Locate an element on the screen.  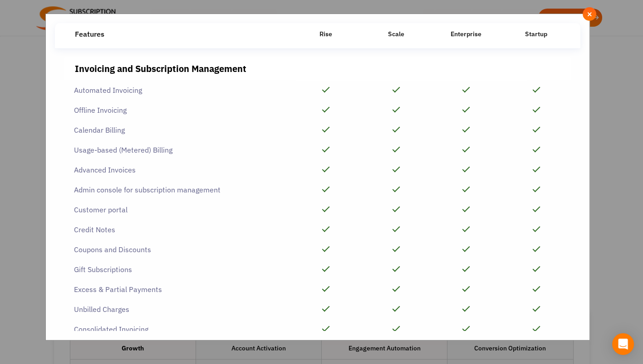
div: Automated Invoicing is located at coordinates (177, 90).